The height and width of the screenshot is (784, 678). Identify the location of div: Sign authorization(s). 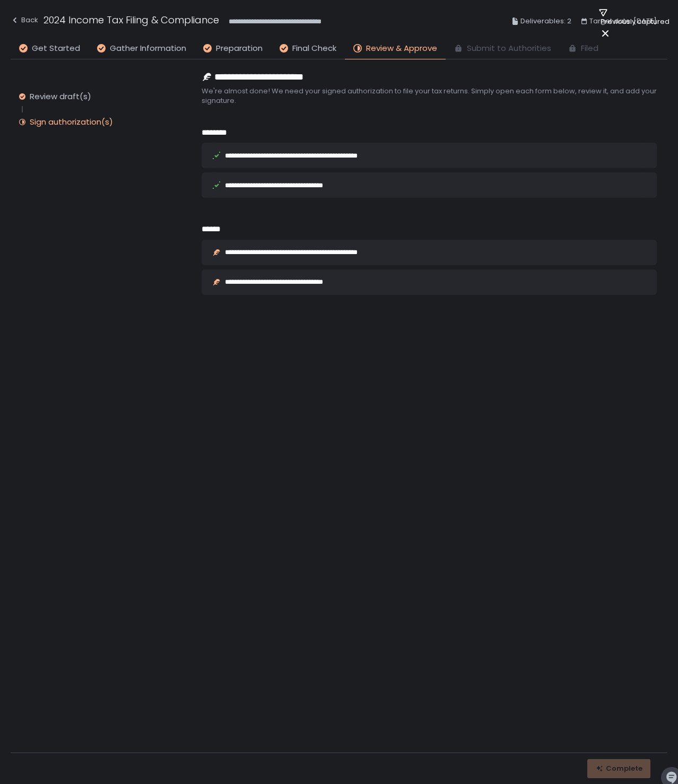
(71, 122).